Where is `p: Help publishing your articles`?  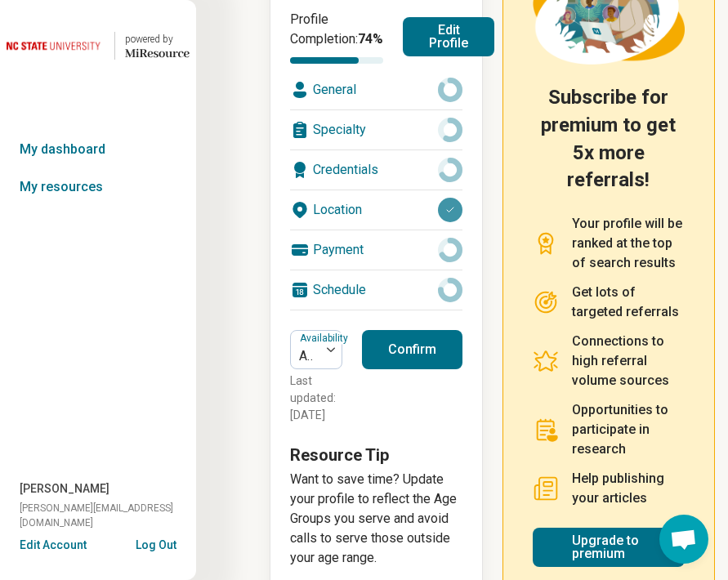 p: Help publishing your articles is located at coordinates (628, 488).